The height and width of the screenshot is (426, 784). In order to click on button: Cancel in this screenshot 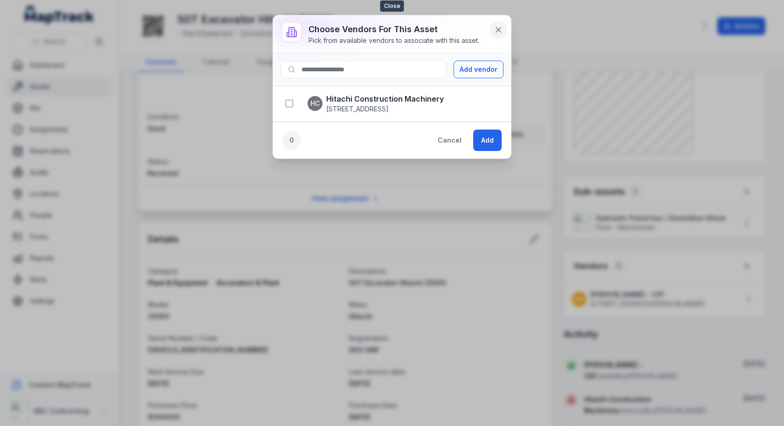, I will do `click(449, 140)`.